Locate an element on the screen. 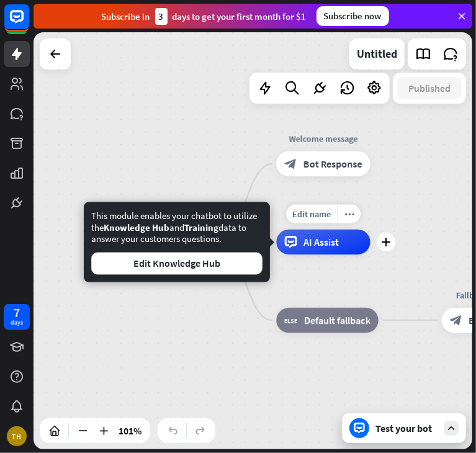 This screenshot has width=476, height=453. button: Edit Knowledge Hub is located at coordinates (177, 264).